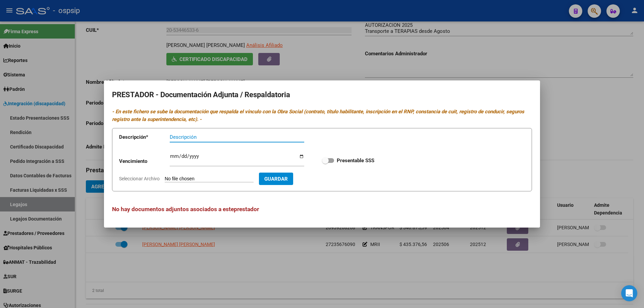 The height and width of the screenshot is (308, 644). What do you see at coordinates (629, 293) in the screenshot?
I see `div: Open Intercom Messenger` at bounding box center [629, 293].